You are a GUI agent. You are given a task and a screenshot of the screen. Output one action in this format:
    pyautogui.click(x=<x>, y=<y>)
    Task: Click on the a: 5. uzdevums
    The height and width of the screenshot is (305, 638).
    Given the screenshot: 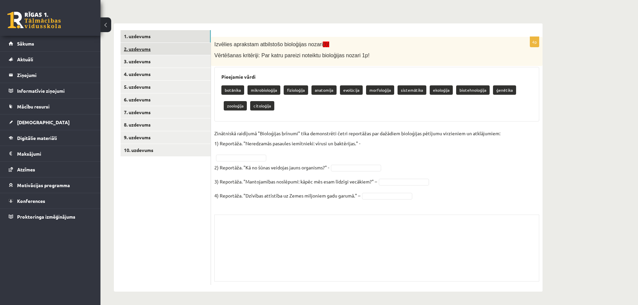 What is the action you would take?
    pyautogui.click(x=165, y=87)
    